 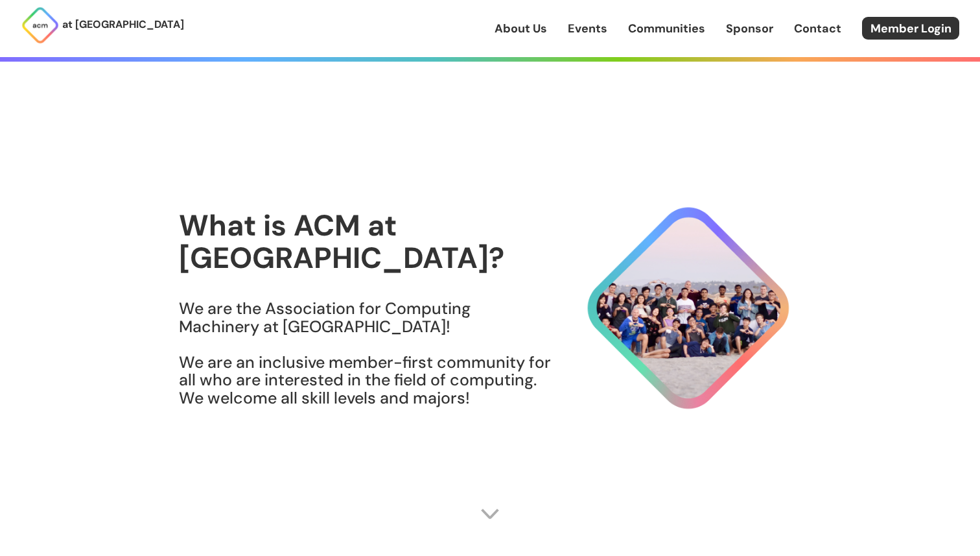 I want to click on a: Communities, so click(x=667, y=28).